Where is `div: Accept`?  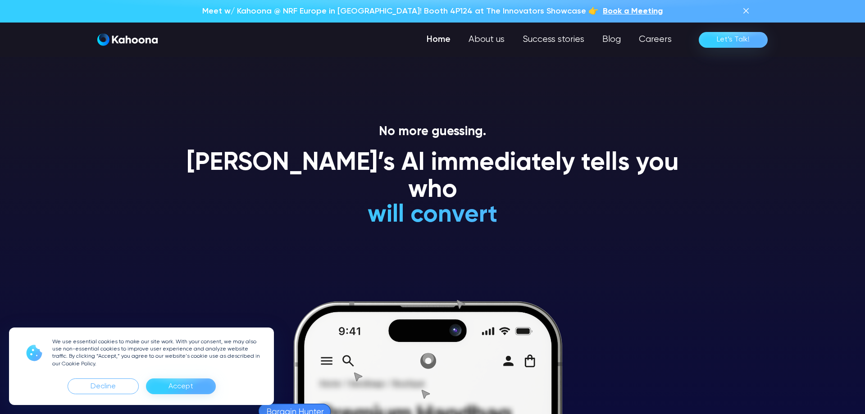
div: Accept is located at coordinates (181, 386).